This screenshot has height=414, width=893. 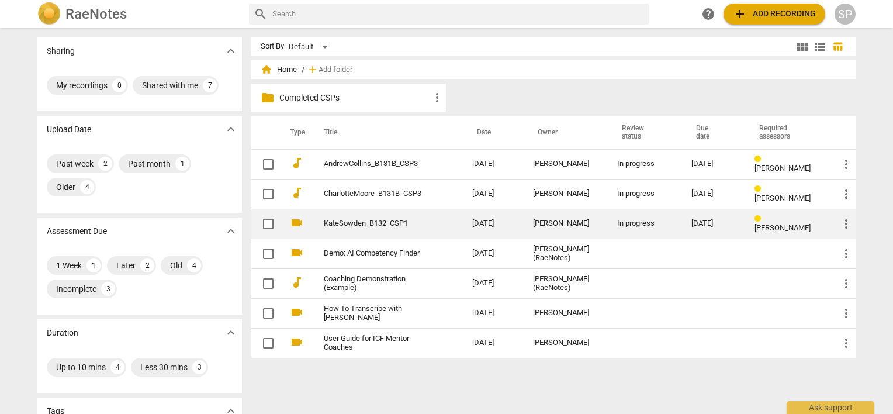 I want to click on div: My recordings, so click(x=82, y=85).